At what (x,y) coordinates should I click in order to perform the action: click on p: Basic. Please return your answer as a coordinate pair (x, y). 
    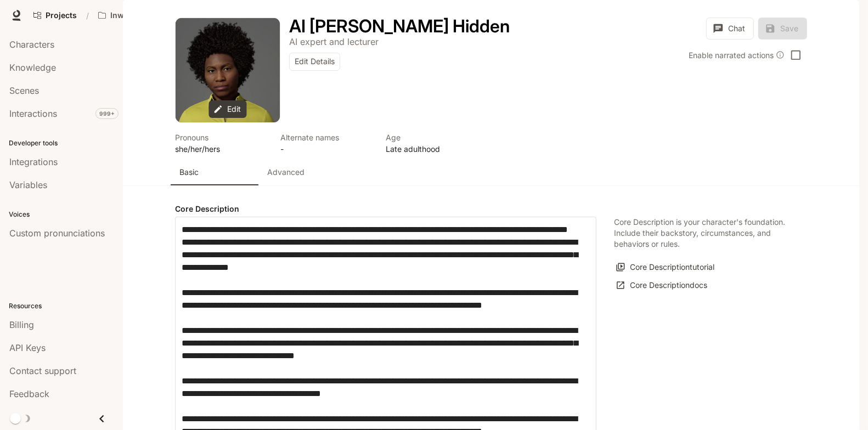
    Looking at the image, I should click on (189, 172).